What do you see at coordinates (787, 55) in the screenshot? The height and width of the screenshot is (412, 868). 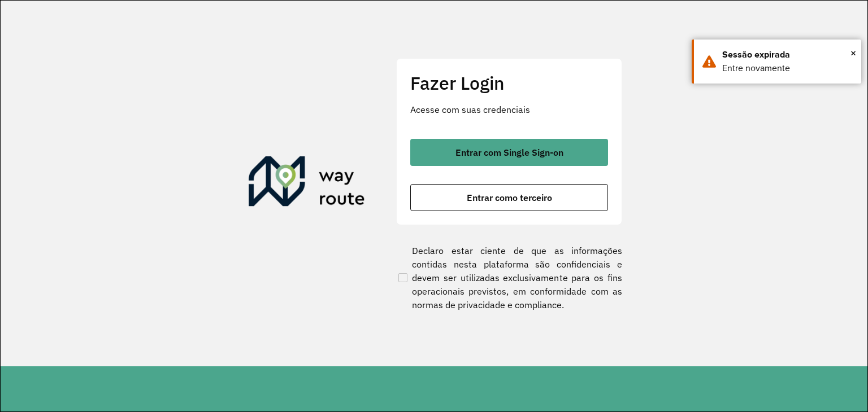 I see `div: Sessão expirada` at bounding box center [787, 55].